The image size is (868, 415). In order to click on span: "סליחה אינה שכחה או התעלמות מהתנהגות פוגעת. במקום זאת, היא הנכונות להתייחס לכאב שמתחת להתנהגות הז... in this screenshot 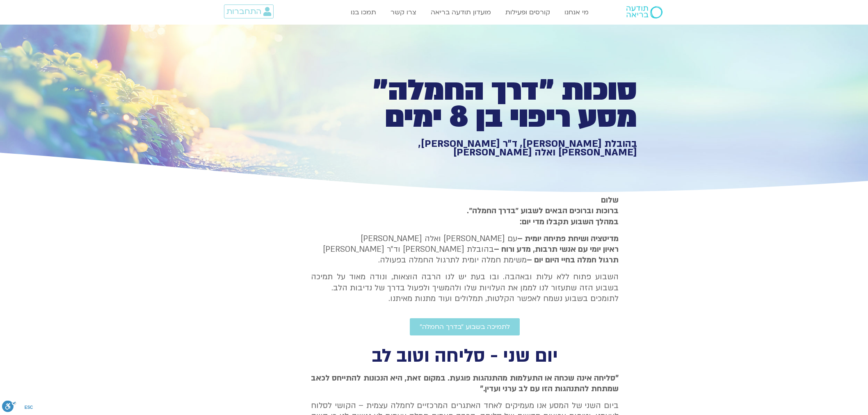, I will do `click(465, 383)`.